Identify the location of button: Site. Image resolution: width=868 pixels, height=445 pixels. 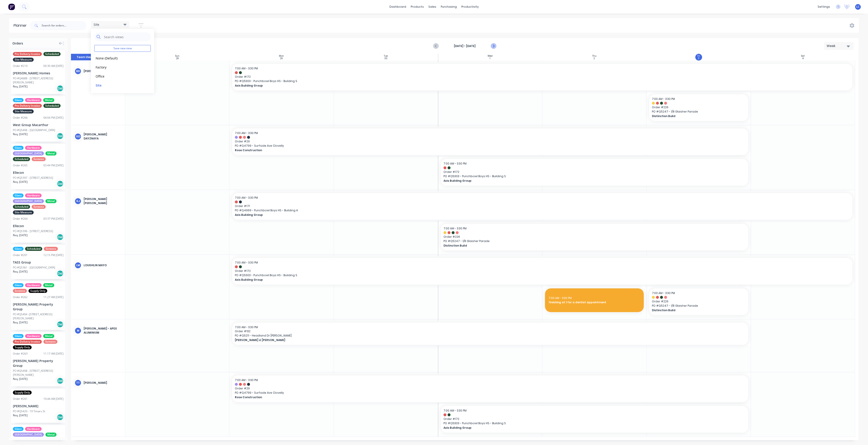
(118, 85).